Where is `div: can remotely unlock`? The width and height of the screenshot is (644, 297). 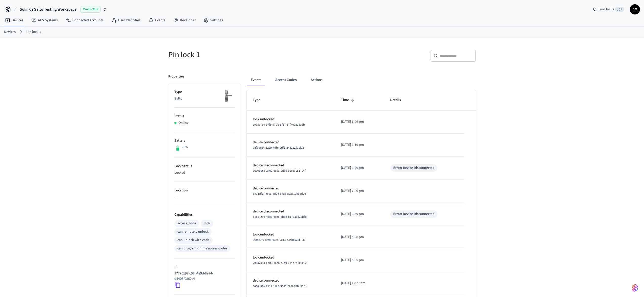 div: can remotely unlock is located at coordinates (193, 232).